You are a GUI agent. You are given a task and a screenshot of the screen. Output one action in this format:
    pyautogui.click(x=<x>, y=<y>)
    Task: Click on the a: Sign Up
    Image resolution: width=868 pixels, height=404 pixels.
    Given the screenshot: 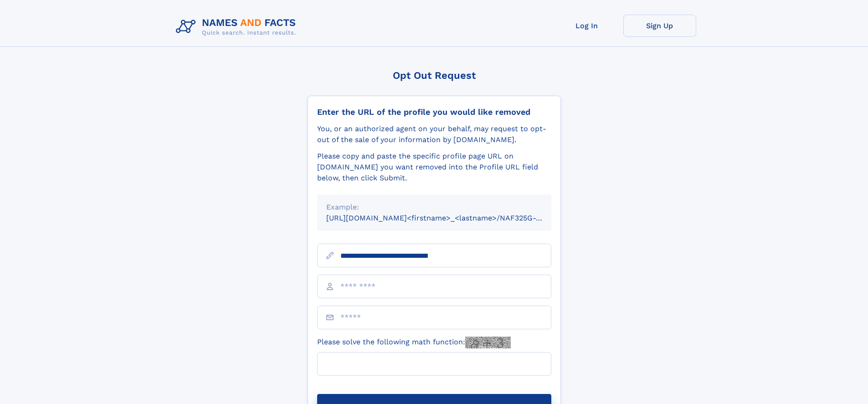 What is the action you would take?
    pyautogui.click(x=659, y=26)
    